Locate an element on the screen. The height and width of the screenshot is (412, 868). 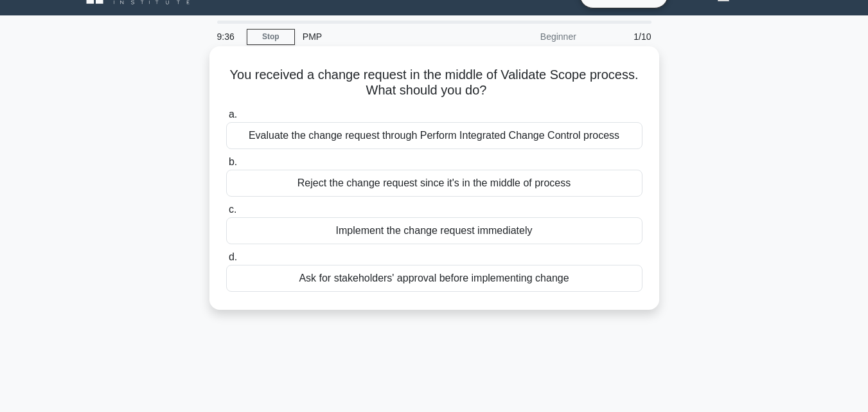
h5: You received a change request in the middle of Validate Scope process. What should you do? is located at coordinates (434, 83).